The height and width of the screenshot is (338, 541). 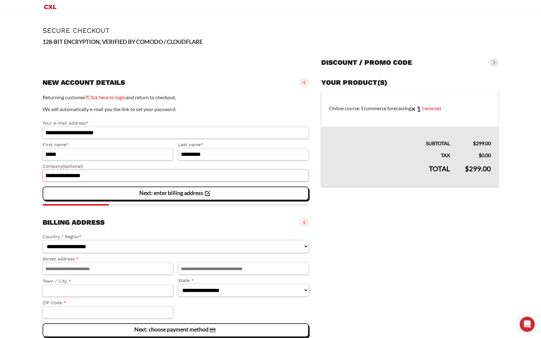 I want to click on th: Tax, so click(x=389, y=153).